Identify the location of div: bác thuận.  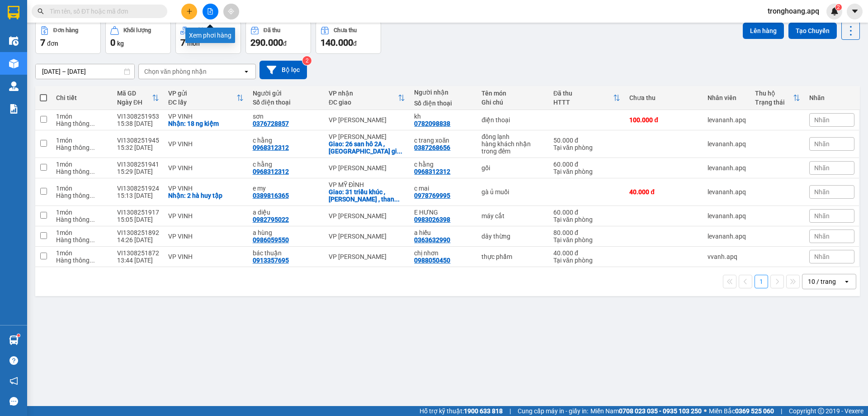
(286, 253).